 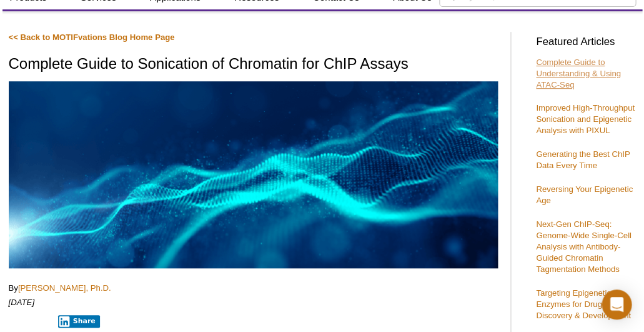 I want to click on img: Complete Guide to Sonication, so click(x=253, y=175).